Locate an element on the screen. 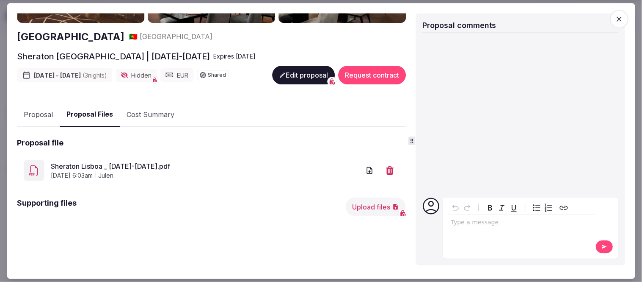 This screenshot has width=642, height=282. span: julen is located at coordinates (106, 175).